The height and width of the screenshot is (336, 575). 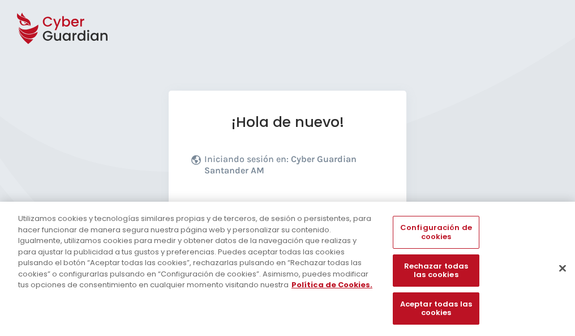 I want to click on p: Iniciando sesión en:, so click(x=293, y=168).